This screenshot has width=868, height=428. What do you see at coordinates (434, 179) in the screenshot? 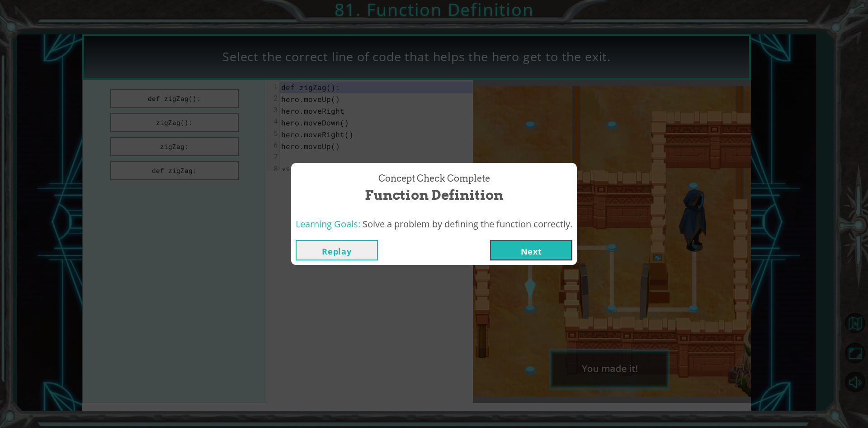
I see `span: Concept Check Complete` at bounding box center [434, 179].